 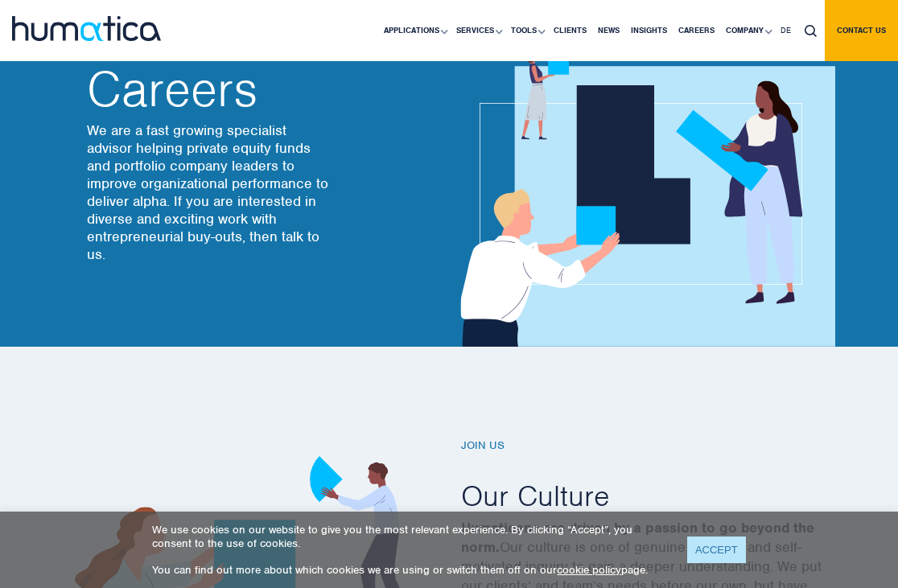 What do you see at coordinates (810, 31) in the screenshot?
I see `img: search_icon` at bounding box center [810, 31].